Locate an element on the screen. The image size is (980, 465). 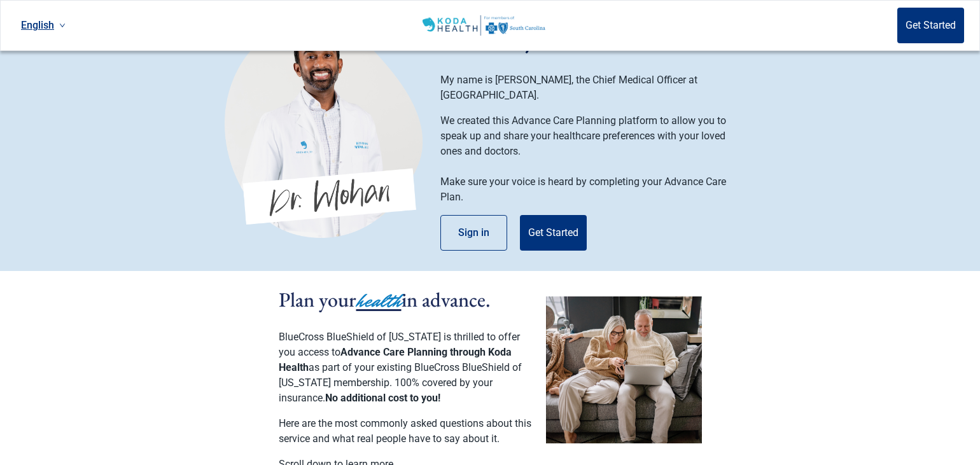
img: planSectionCouple-CV0a0q8G.png is located at coordinates (623, 369).